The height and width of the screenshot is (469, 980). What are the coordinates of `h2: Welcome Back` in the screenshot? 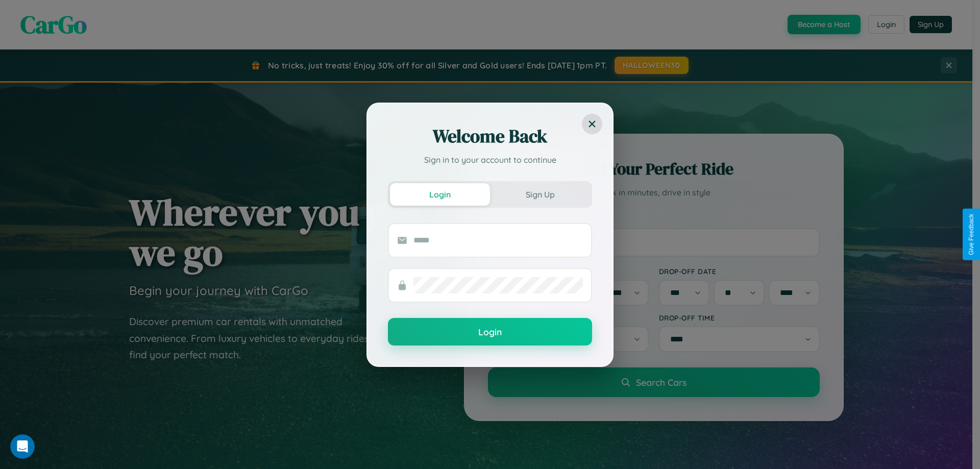 It's located at (490, 136).